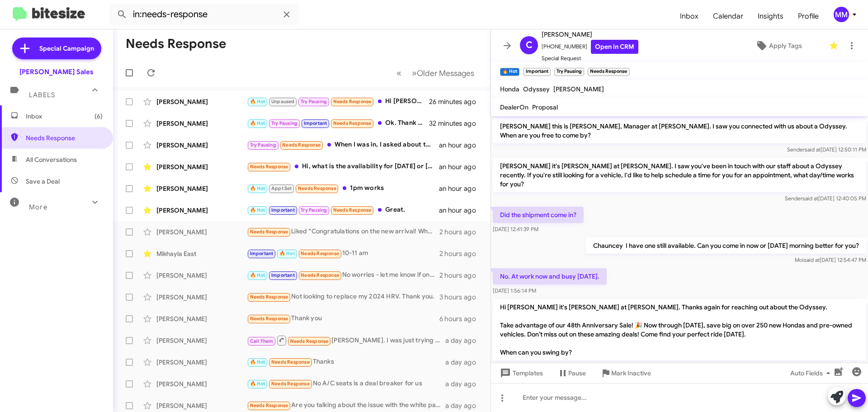 The height and width of the screenshot is (412, 868). Describe the element at coordinates (841, 14) in the screenshot. I see `div: MM` at that location.